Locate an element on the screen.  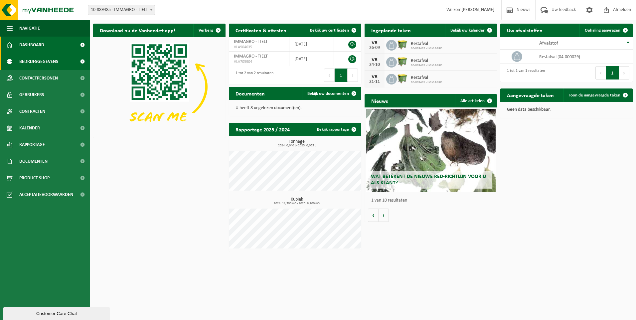
span: Bekijk uw kalender is located at coordinates (468, 30).